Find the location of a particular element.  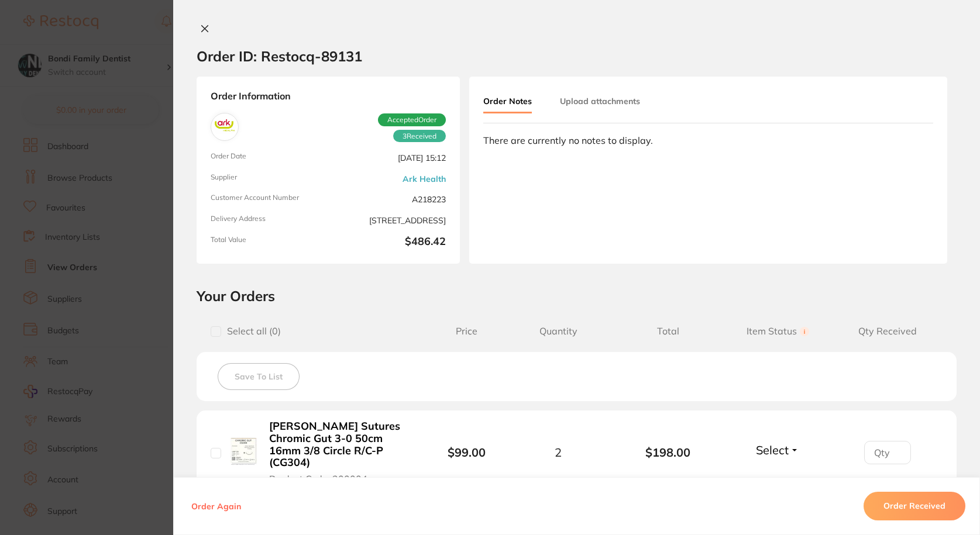

span: Select is located at coordinates (772, 450).